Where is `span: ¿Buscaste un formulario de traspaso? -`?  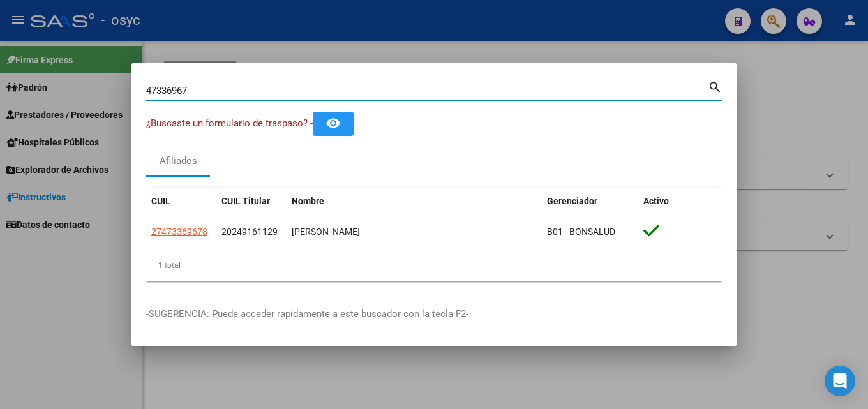
span: ¿Buscaste un formulario de traspaso? - is located at coordinates (229, 123).